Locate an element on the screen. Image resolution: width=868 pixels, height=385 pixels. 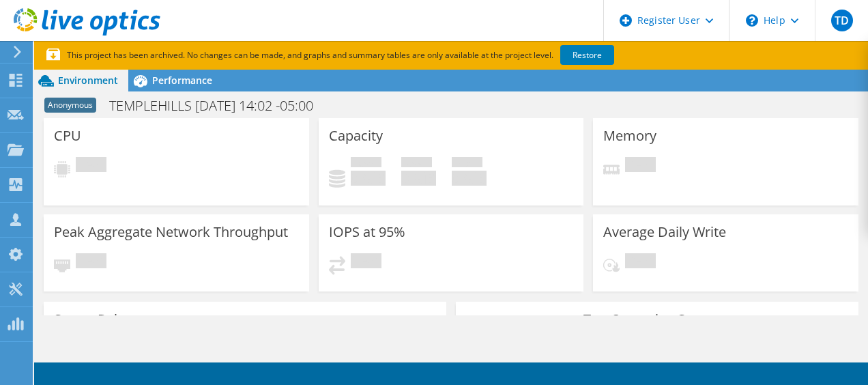
h3: Memory is located at coordinates (630, 136).